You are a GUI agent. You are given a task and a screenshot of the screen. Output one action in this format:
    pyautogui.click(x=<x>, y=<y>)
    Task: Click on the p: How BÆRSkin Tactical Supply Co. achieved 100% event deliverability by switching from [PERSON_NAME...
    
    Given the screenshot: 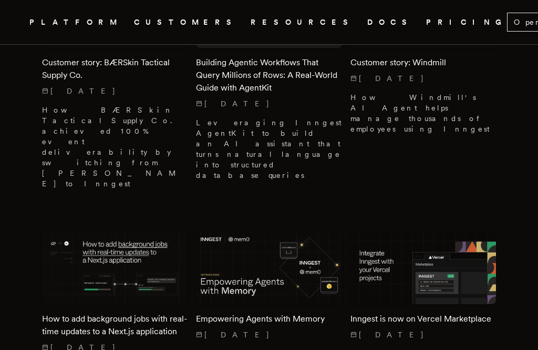 What is the action you would take?
    pyautogui.click(x=115, y=147)
    